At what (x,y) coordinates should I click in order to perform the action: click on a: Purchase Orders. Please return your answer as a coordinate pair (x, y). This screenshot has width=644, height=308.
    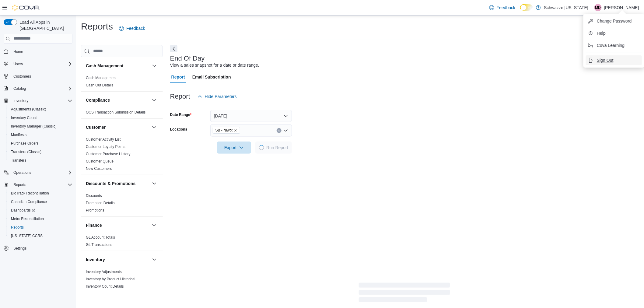
    Looking at the image, I should click on (25, 143).